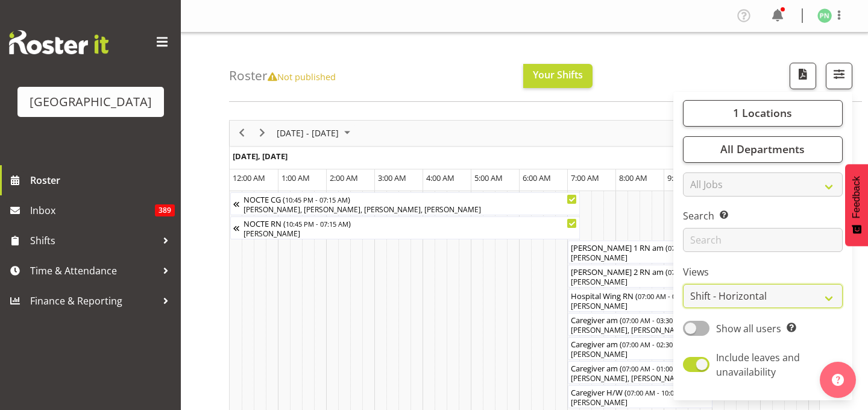 This screenshot has width=868, height=410. Describe the element at coordinates (282, 75) in the screenshot. I see `h4: Roster` at that location.